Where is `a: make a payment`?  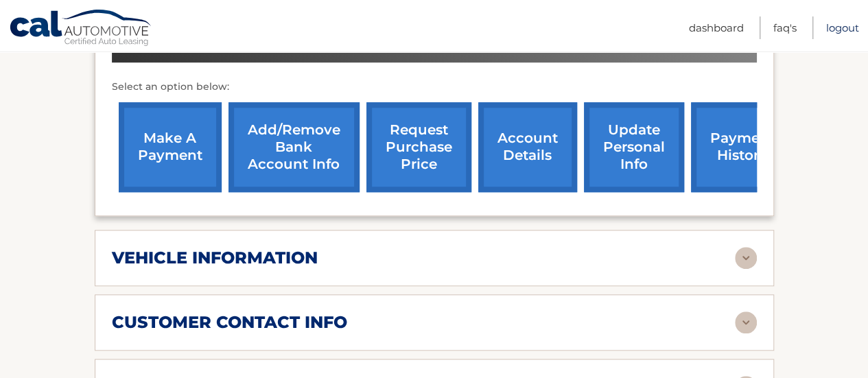
a: make a payment is located at coordinates (170, 147).